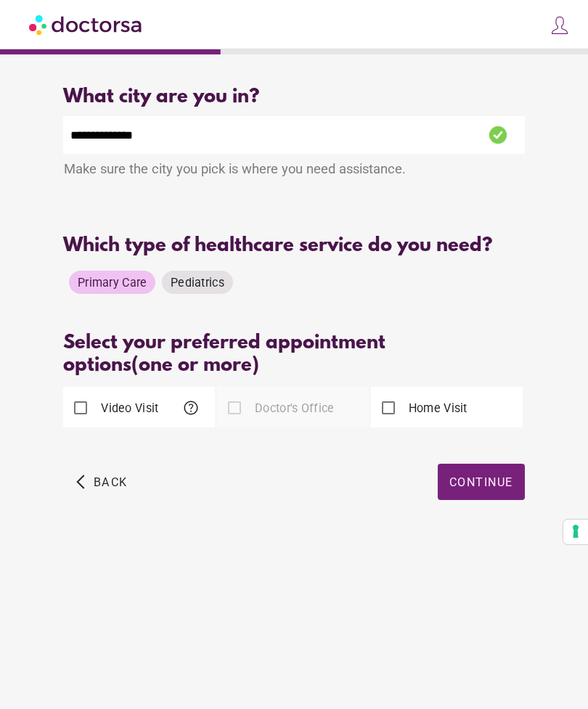  What do you see at coordinates (293, 408) in the screenshot?
I see `label: Doctor's Office` at bounding box center [293, 408].